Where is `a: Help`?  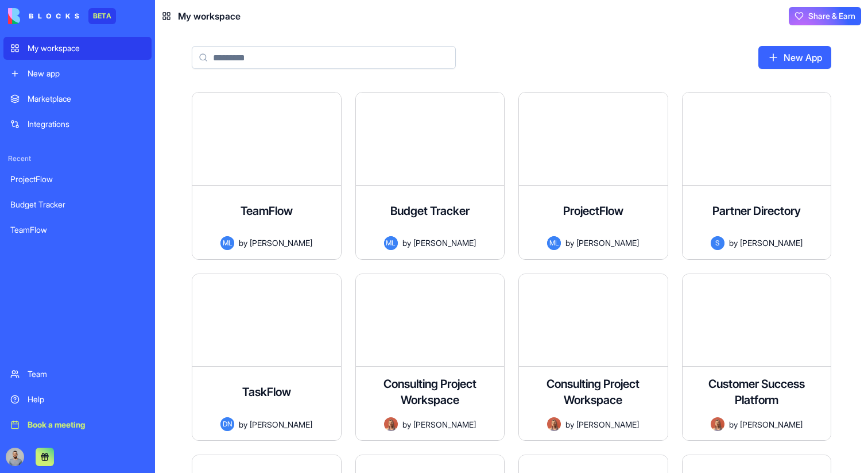
a: Help is located at coordinates (77, 399).